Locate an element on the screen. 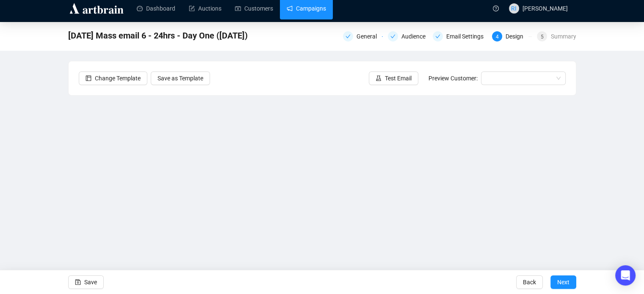  span: Preview Customer: is located at coordinates (453, 78).